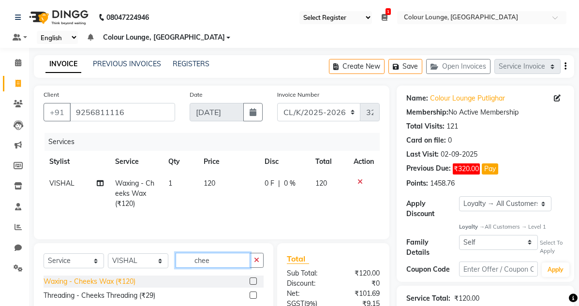  Describe the element at coordinates (180, 162) in the screenshot. I see `th: Qty` at that location.